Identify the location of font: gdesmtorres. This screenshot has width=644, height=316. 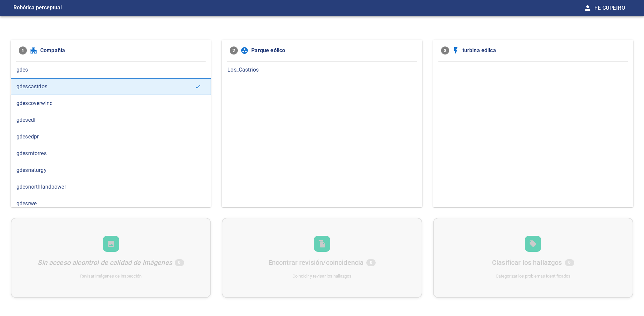
(32, 154).